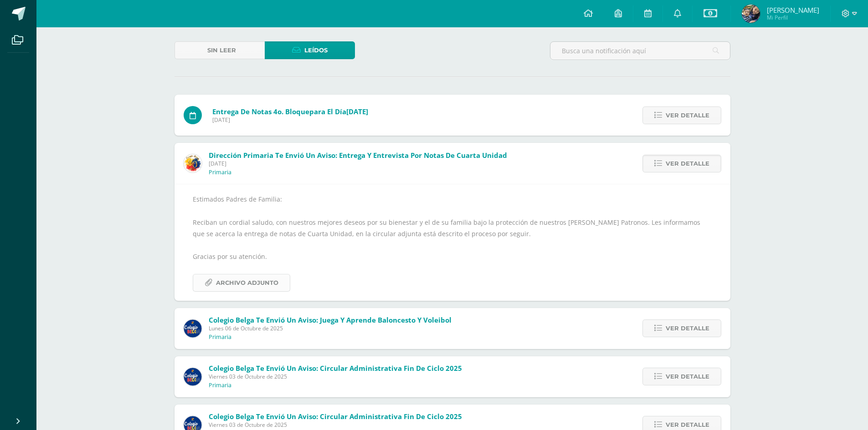  I want to click on span: Sin leer, so click(221, 50).